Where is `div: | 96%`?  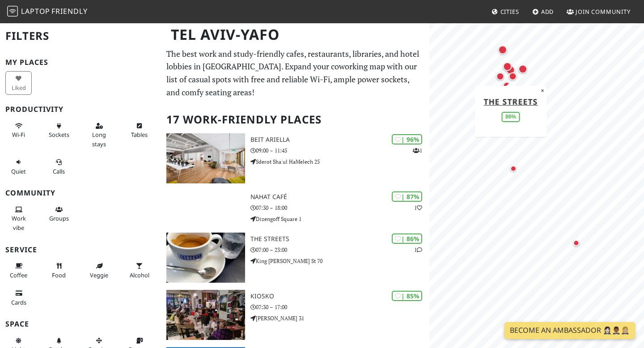 div: | 96% is located at coordinates (407, 139).